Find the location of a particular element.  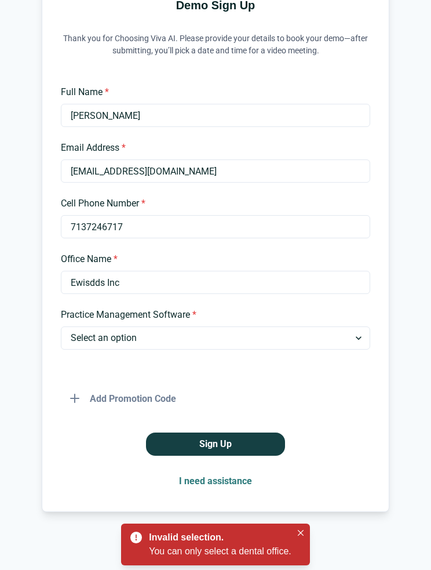

label: Email Address is located at coordinates (212, 148).